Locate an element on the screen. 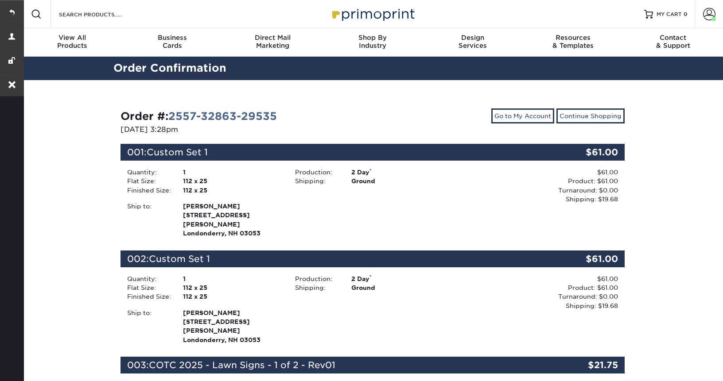 This screenshot has width=723, height=381. span: View All is located at coordinates (72, 38).